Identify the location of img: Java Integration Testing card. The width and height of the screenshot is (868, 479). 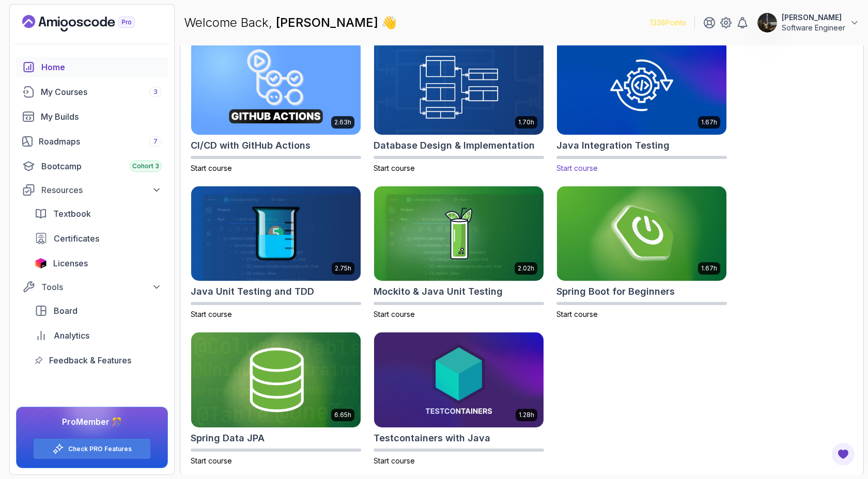
(642, 87).